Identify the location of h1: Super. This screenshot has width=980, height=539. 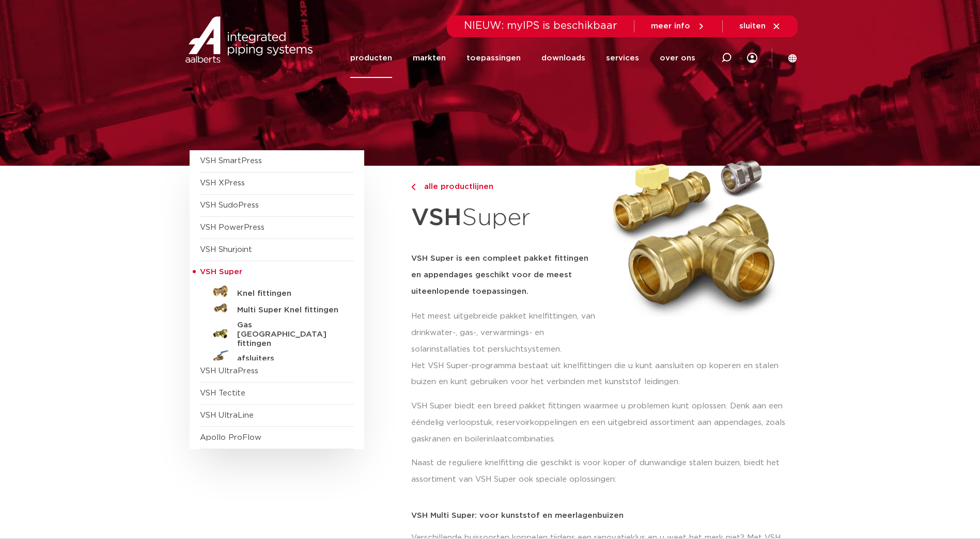
(504, 218).